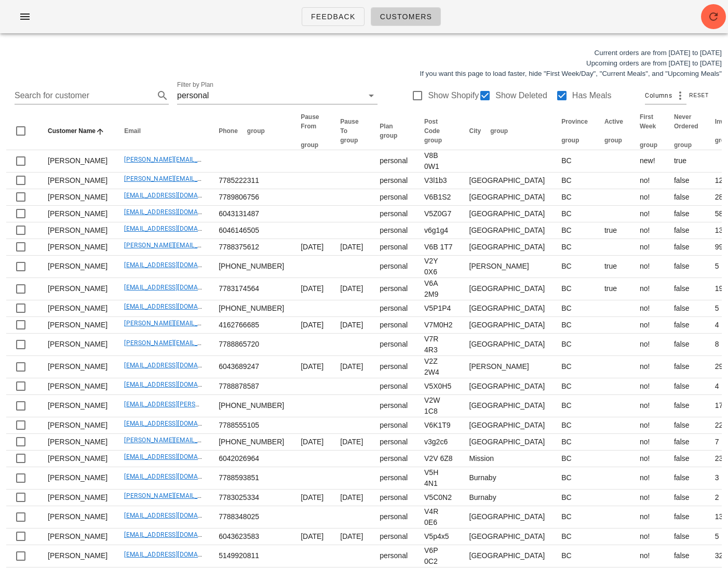 This screenshot has height=568, width=728. Describe the element at coordinates (251, 518) in the screenshot. I see `td: 7788348025` at that location.